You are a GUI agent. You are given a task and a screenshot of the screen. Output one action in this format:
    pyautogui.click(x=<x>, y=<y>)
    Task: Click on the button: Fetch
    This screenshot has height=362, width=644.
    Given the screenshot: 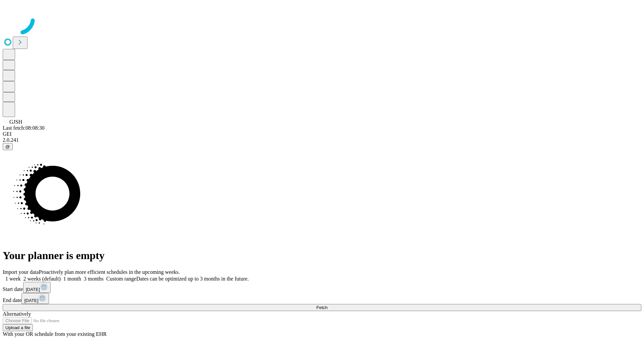 What is the action you would take?
    pyautogui.click(x=322, y=308)
    